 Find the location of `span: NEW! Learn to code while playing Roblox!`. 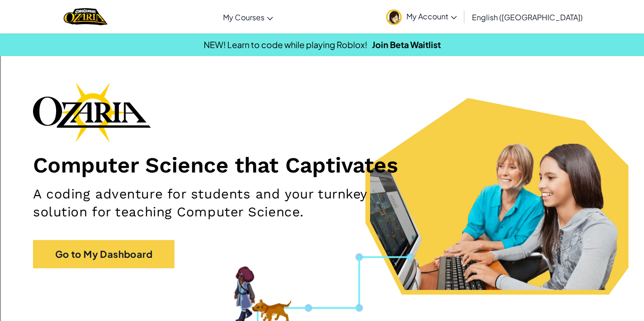

span: NEW! Learn to code while playing Roblox! is located at coordinates (285, 44).